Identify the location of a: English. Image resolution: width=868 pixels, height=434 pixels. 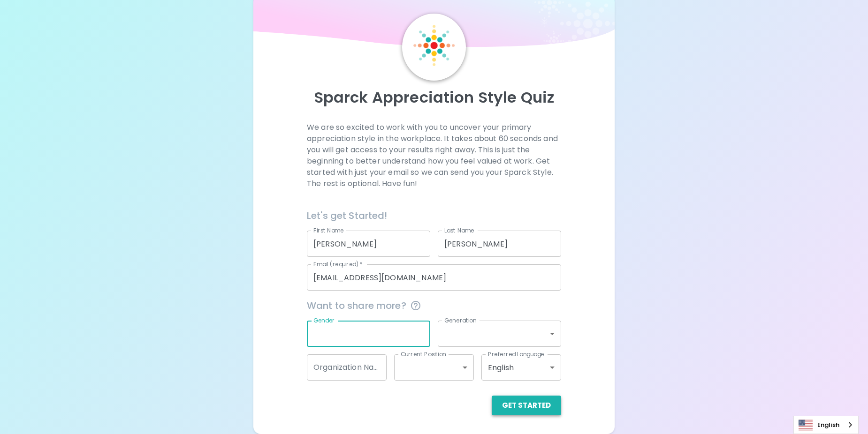
(825, 425).